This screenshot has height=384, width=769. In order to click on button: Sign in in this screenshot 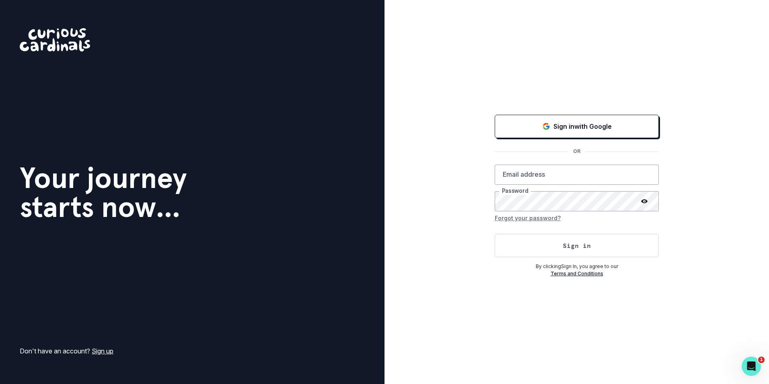, I will do `click(577, 245)`.